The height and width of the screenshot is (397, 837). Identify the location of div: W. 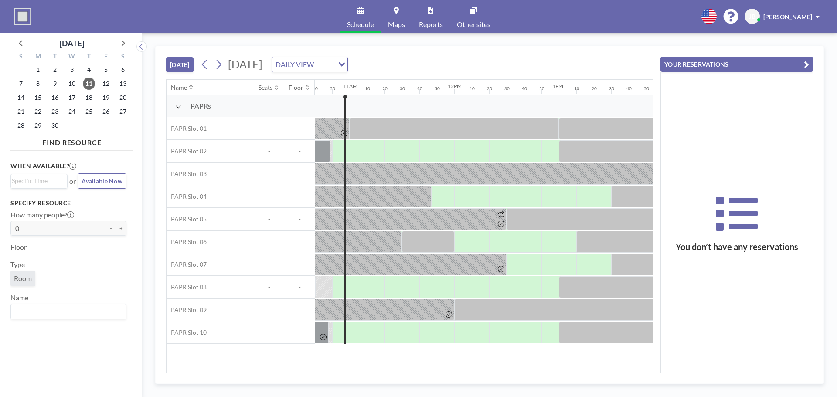
(72, 57).